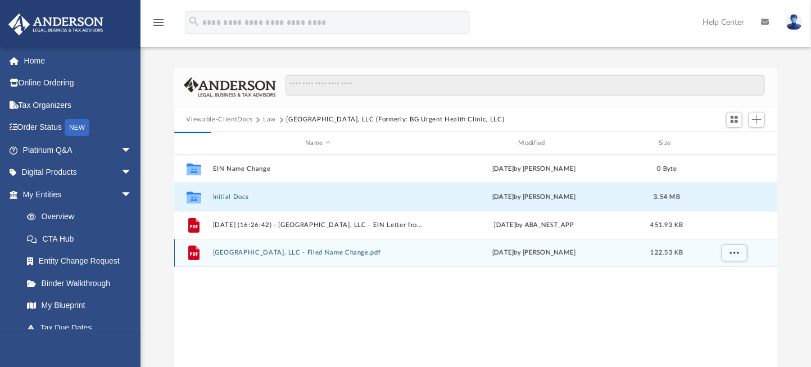 This screenshot has width=811, height=367. I want to click on a: Tax Organizers, so click(78, 105).